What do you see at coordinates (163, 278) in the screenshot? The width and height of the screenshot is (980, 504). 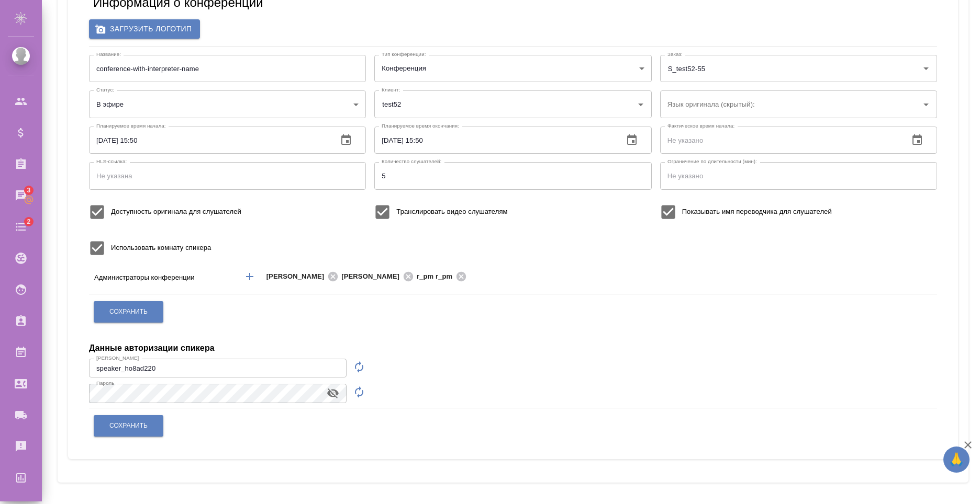 I see `p: Администраторы конференции` at bounding box center [163, 278].